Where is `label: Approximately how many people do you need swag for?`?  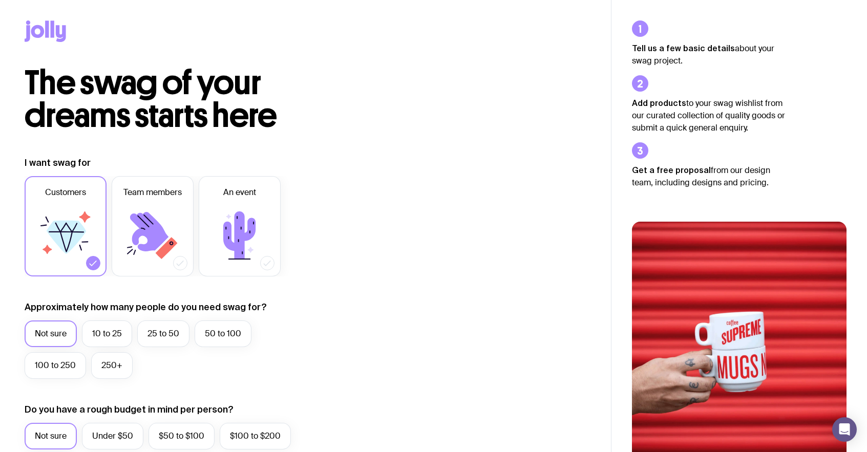
label: Approximately how many people do you need swag for? is located at coordinates (145, 307).